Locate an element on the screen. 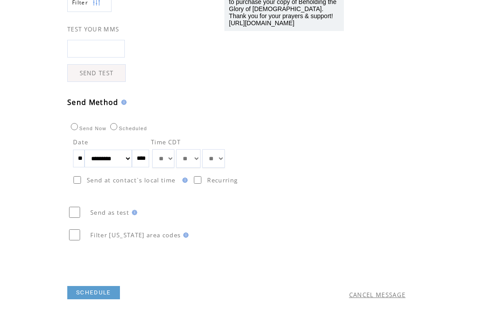 The height and width of the screenshot is (313, 478). a: SEND TEST is located at coordinates (96, 73).